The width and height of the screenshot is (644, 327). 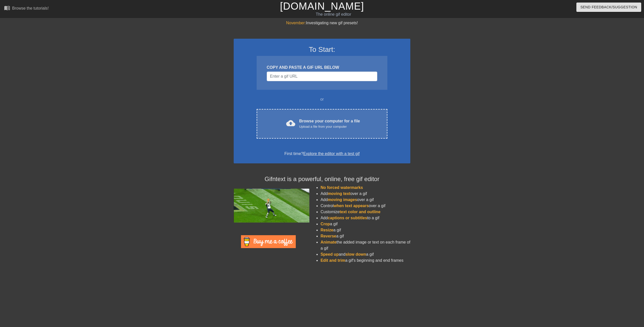 I want to click on span: moving images, so click(x=343, y=200).